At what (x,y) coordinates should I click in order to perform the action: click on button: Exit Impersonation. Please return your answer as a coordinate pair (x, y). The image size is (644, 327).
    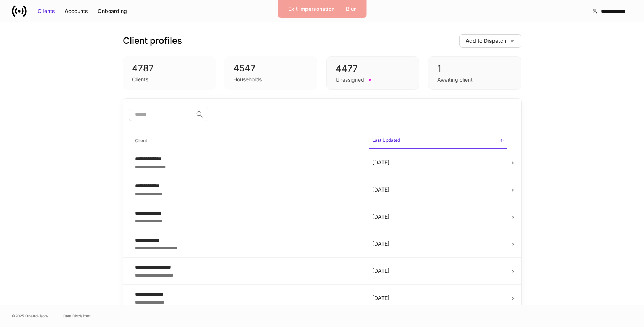
    Looking at the image, I should click on (311, 9).